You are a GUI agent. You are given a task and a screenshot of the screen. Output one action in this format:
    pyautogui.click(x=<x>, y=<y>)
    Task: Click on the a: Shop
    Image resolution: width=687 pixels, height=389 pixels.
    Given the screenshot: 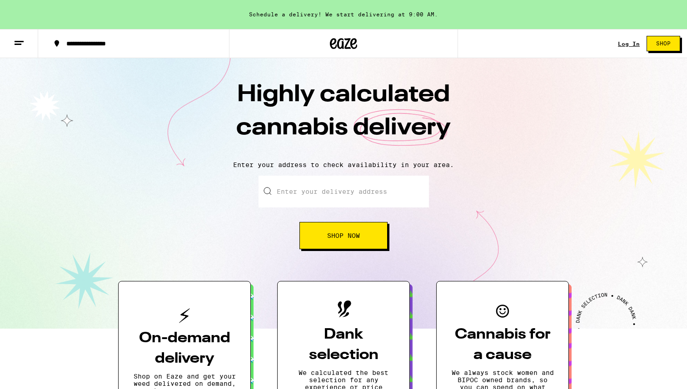 What is the action you would take?
    pyautogui.click(x=663, y=44)
    